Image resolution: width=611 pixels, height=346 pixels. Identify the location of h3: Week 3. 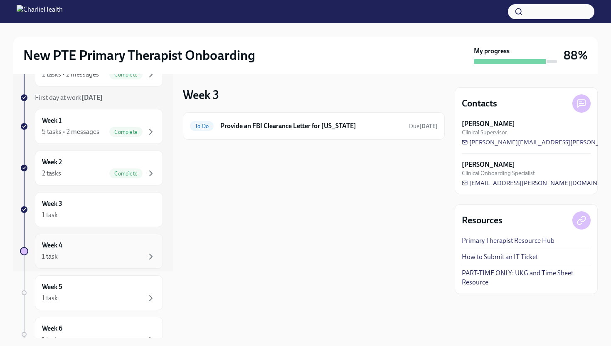
(201, 95).